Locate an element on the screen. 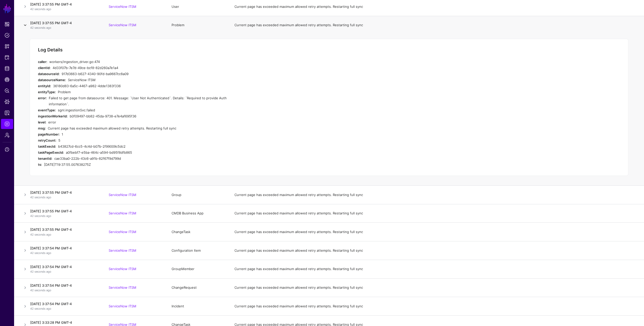 The height and width of the screenshot is (326, 644). div: 36180d83-6a5c-4467-a982-4dde1383f336 is located at coordinates (146, 86).